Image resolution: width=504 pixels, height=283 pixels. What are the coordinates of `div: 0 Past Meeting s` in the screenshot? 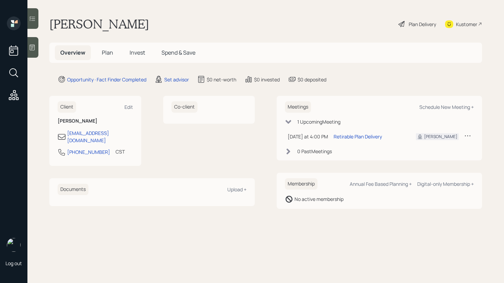 It's located at (315, 151).